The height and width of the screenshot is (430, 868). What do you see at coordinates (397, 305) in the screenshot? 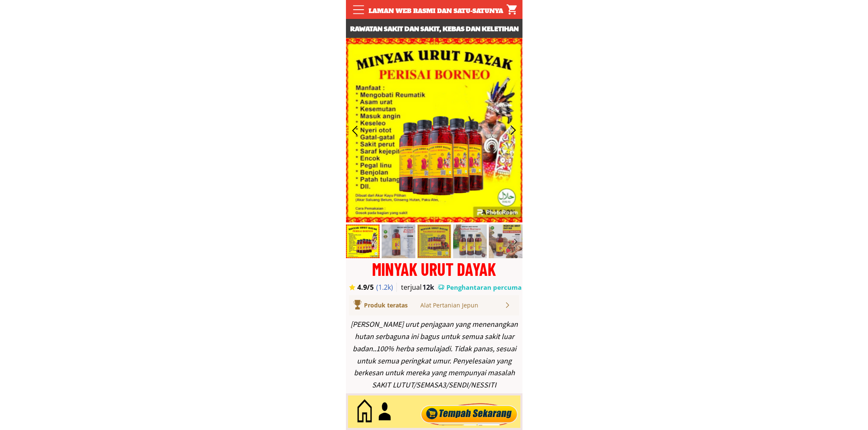
I see `div: Produk teratas` at bounding box center [397, 305].